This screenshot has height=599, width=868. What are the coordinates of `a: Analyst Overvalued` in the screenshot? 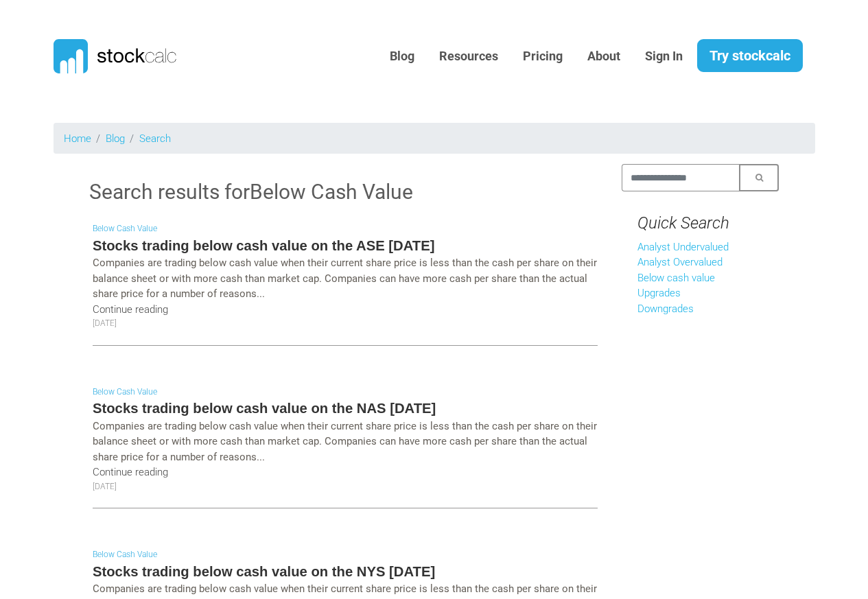 It's located at (679, 262).